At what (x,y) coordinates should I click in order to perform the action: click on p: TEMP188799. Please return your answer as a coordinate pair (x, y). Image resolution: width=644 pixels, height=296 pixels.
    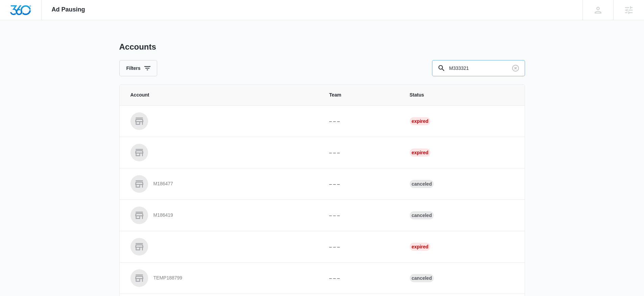
    Looking at the image, I should click on (168, 278).